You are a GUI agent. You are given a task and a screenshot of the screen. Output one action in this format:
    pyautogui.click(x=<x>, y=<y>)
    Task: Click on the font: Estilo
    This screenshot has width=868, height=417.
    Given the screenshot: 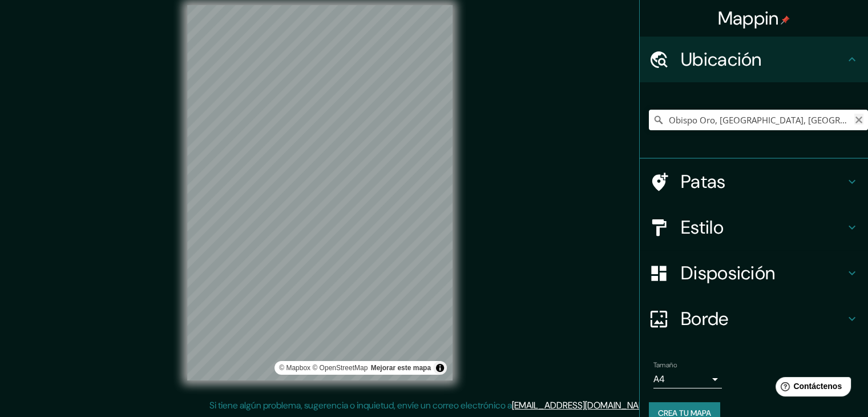 What is the action you would take?
    pyautogui.click(x=702, y=227)
    